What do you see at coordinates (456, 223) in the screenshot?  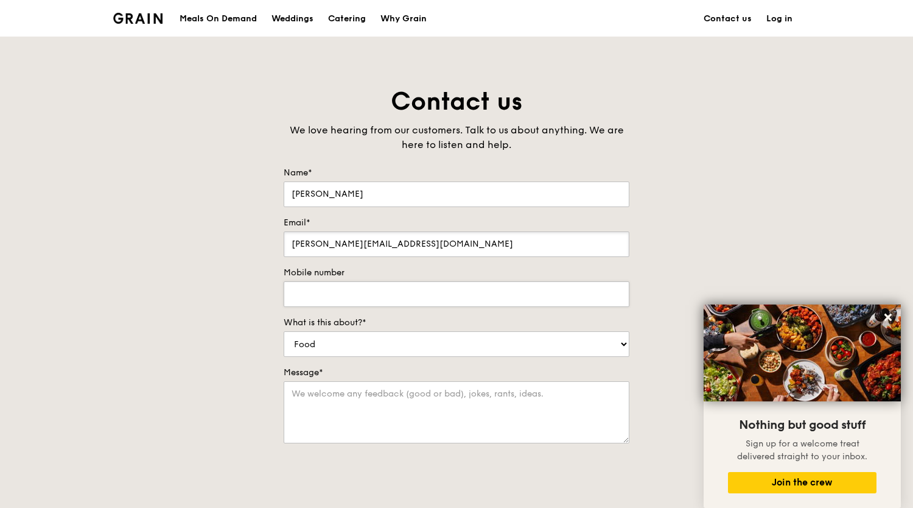 I see `label: Email*` at bounding box center [456, 223].